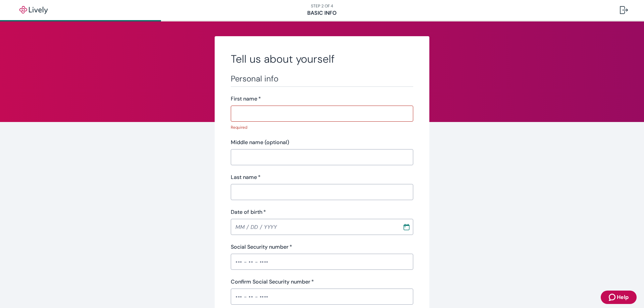  I want to click on button: Choose date, so click(407, 227).